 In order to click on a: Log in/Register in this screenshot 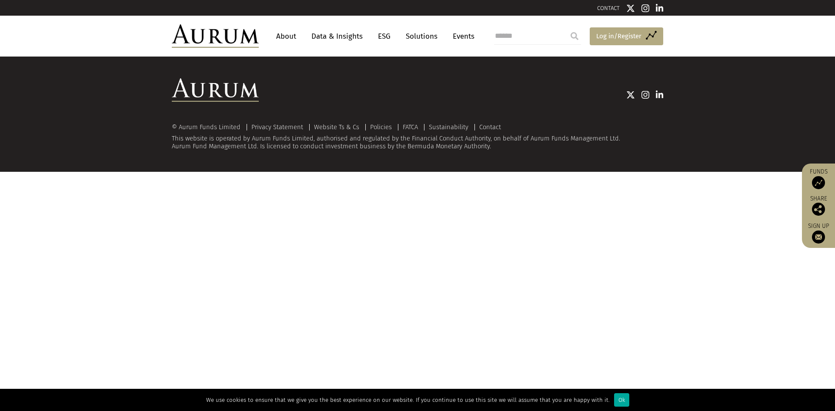, I will do `click(626, 37)`.